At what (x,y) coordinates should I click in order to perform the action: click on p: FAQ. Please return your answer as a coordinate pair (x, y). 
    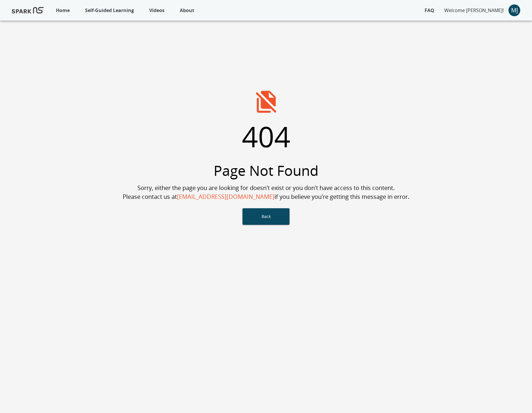
    Looking at the image, I should click on (430, 10).